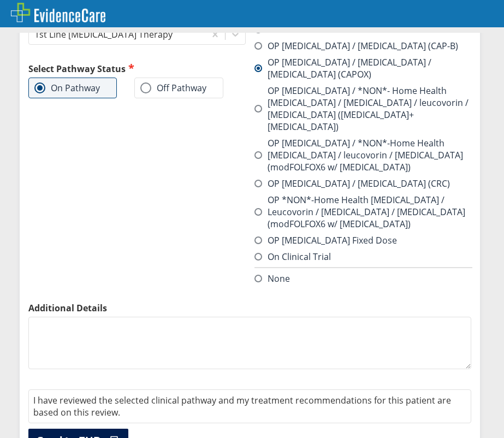  Describe the element at coordinates (250, 308) in the screenshot. I see `label: Additional Details` at that location.